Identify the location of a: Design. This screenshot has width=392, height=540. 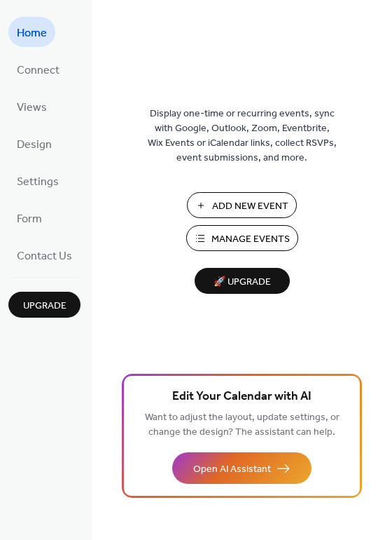
(34, 143).